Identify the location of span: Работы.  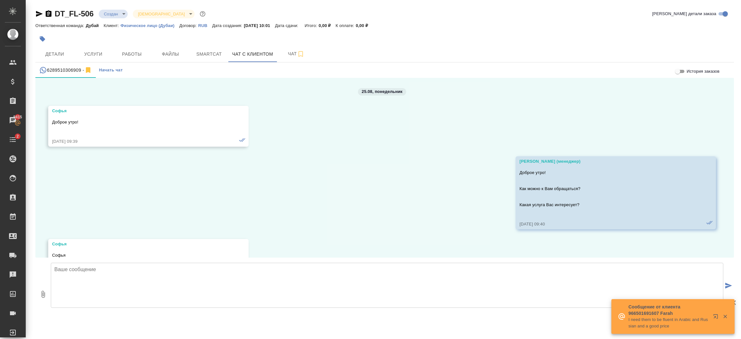
(132, 54).